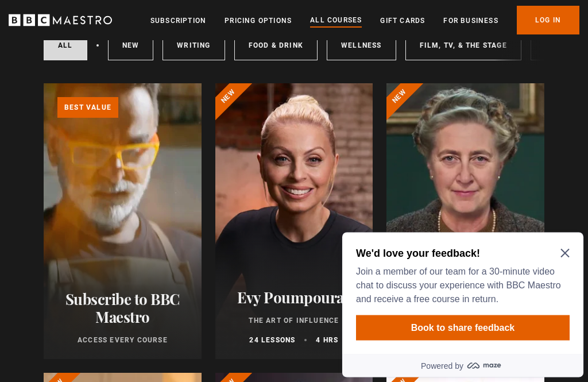 The width and height of the screenshot is (588, 382). I want to click on a: All Courses, so click(336, 21).